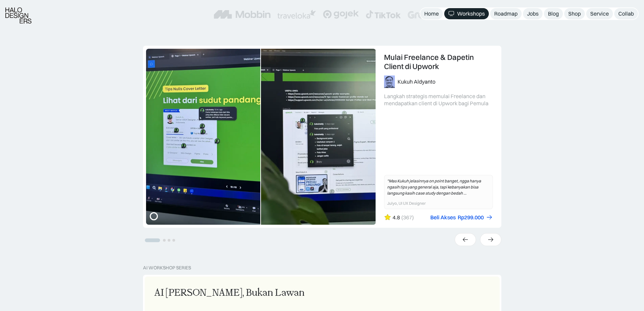 The height and width of the screenshot is (311, 644). Describe the element at coordinates (408, 217) in the screenshot. I see `div: (367)` at that location.